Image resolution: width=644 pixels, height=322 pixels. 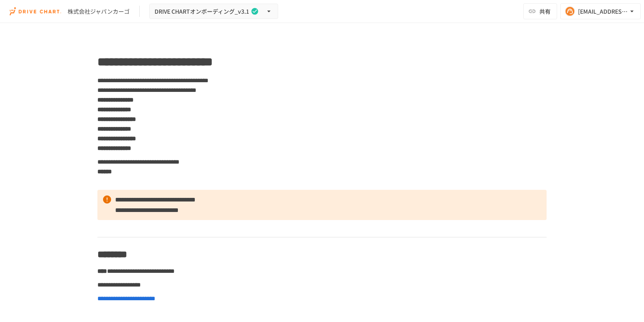 I want to click on span: DRIVE CHARTオンボーディング_v3.1, so click(x=202, y=11).